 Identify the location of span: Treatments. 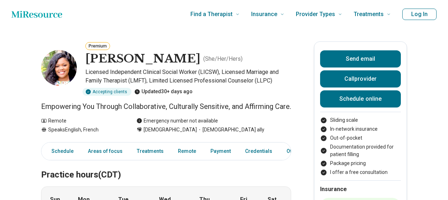
(369, 14).